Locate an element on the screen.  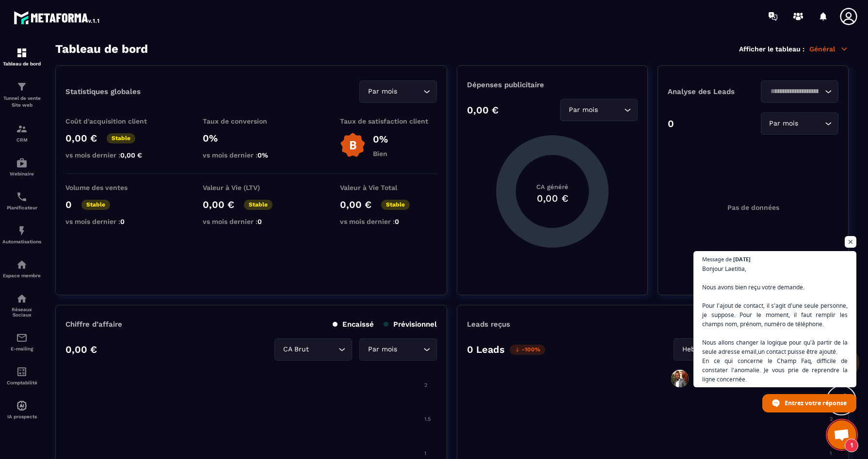
div: Ouvrir le chat is located at coordinates (842, 435).